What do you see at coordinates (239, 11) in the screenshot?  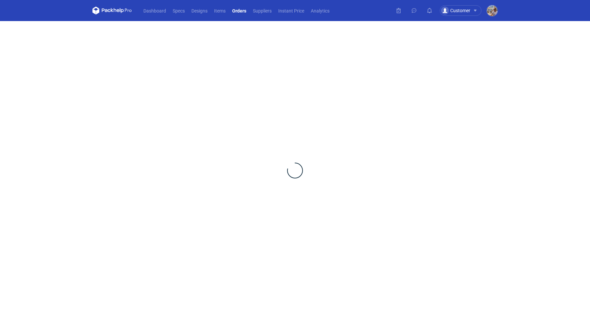 I see `a: Orders` at bounding box center [239, 11].